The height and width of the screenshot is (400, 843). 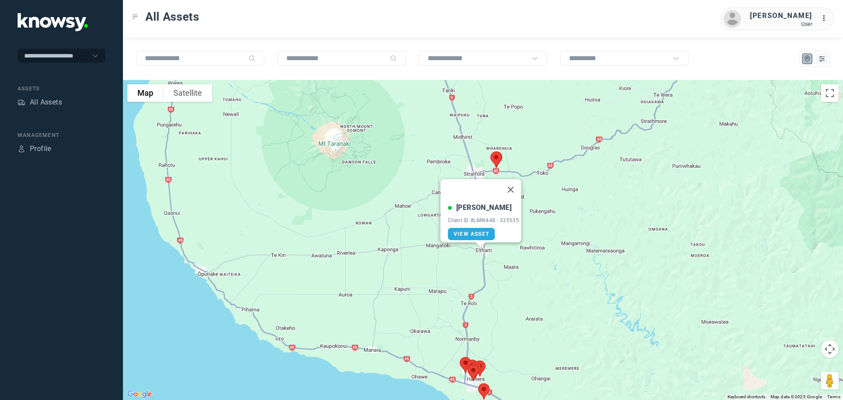 What do you see at coordinates (830, 93) in the screenshot?
I see `button: Toggle fullscreen view` at bounding box center [830, 93].